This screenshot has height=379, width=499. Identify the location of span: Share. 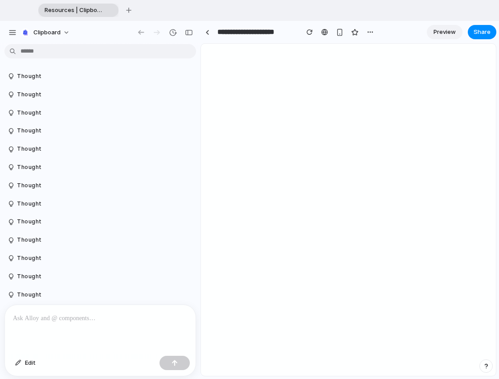
(482, 32).